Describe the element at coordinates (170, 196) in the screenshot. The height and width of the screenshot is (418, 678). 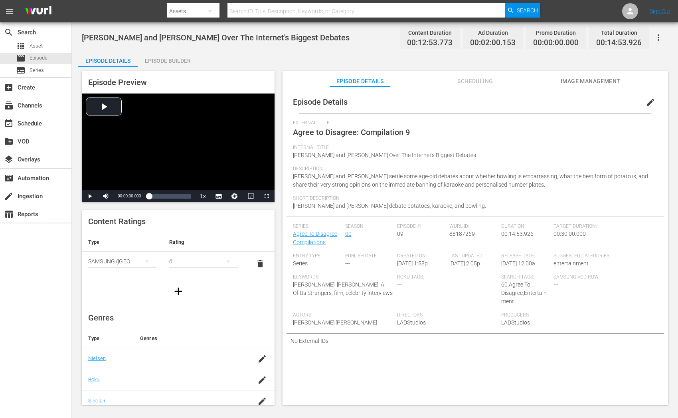
I see `div: Progress Bar` at that location.